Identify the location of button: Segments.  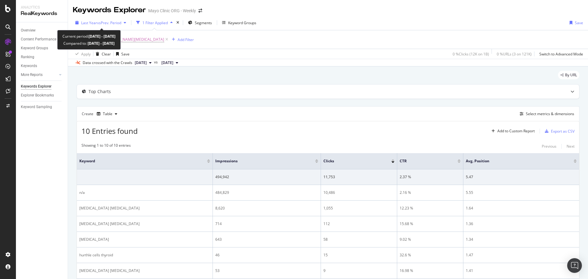
(200, 23).